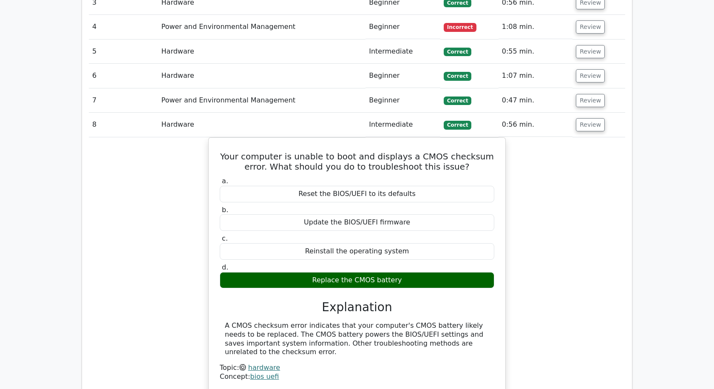 The height and width of the screenshot is (389, 714). What do you see at coordinates (535, 124) in the screenshot?
I see `td: 0:56 min.` at bounding box center [535, 124].